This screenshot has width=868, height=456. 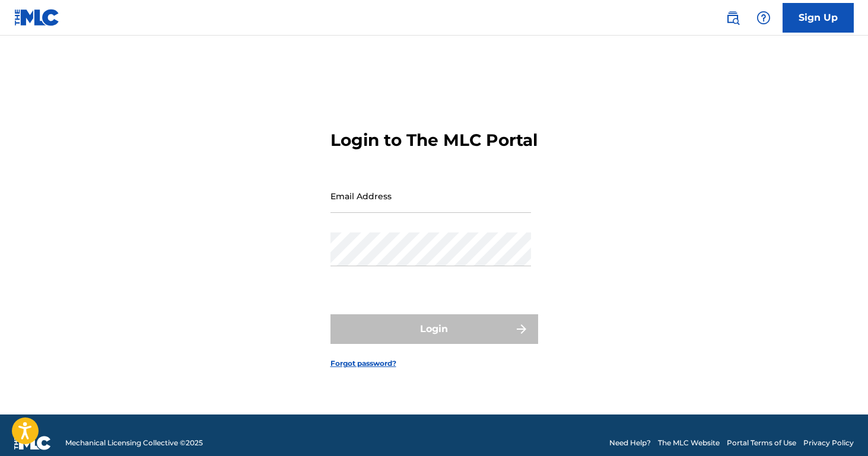 I want to click on a: The MLC Website, so click(x=689, y=443).